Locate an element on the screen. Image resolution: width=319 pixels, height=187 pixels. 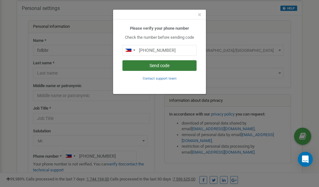
p: Check the number before sending code is located at coordinates (160, 37).